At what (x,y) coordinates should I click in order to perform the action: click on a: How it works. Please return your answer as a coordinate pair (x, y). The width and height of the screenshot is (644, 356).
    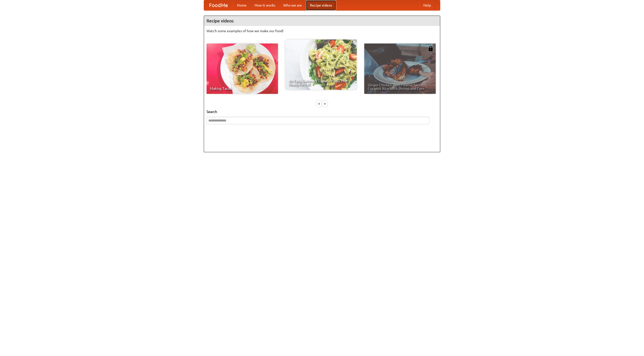
    Looking at the image, I should click on (265, 5).